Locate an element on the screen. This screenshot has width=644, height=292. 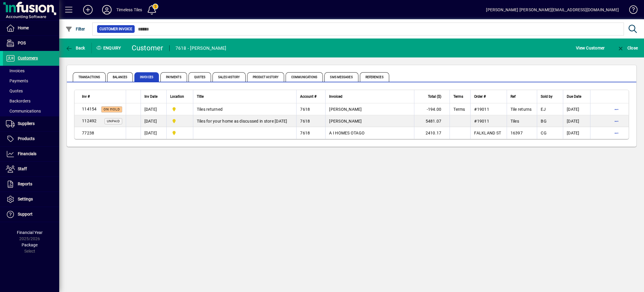
span: 114154 is located at coordinates (89, 109).